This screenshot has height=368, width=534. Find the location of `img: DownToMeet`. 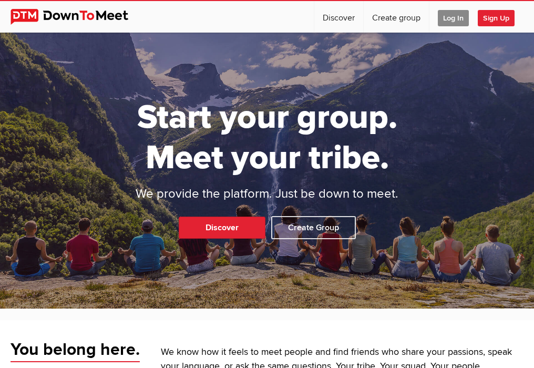

img: DownToMeet is located at coordinates (77, 17).